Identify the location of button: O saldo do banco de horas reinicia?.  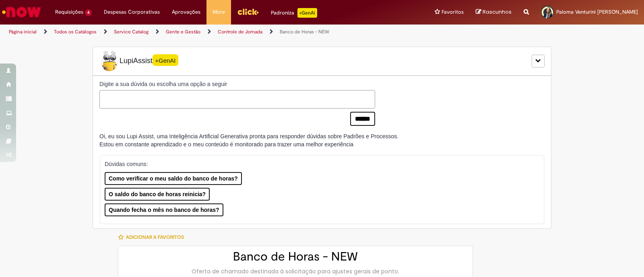
(157, 194).